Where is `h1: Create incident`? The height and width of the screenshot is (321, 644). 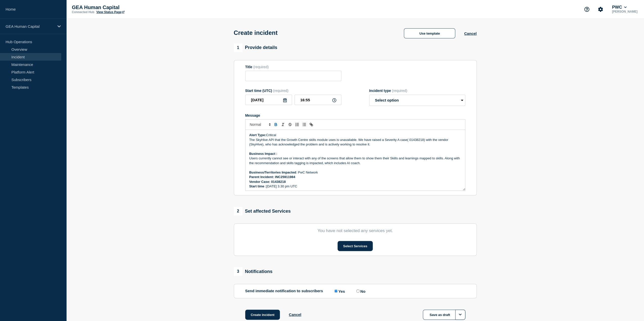 h1: Create incident is located at coordinates (256, 33).